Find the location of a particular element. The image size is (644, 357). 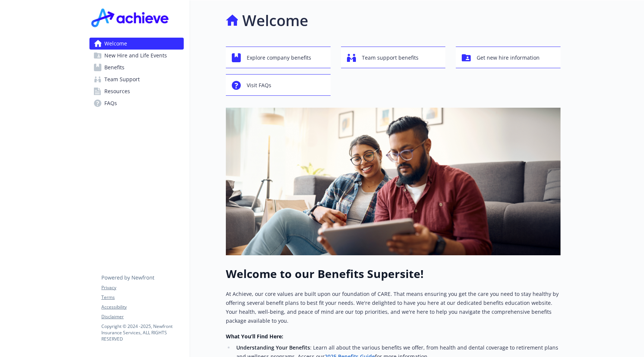

h1: Welcome to our Benefits Supersite! is located at coordinates (393, 274).